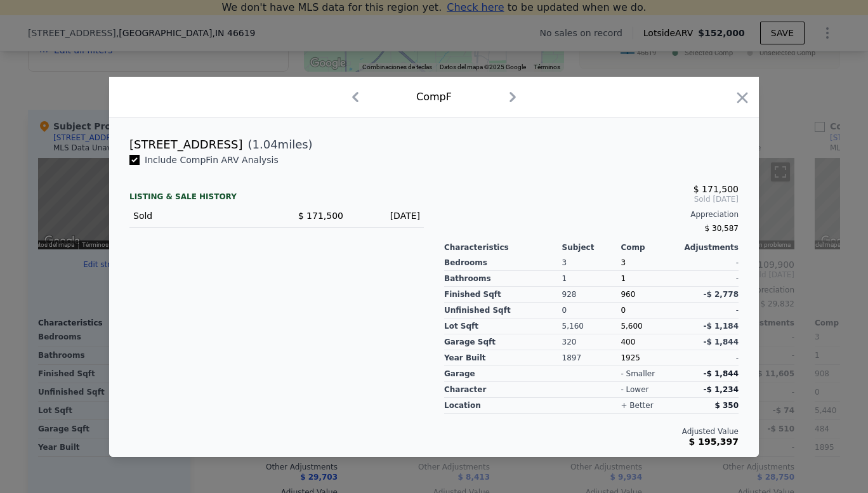  What do you see at coordinates (628, 341) in the screenshot?
I see `span: 400` at bounding box center [628, 341].